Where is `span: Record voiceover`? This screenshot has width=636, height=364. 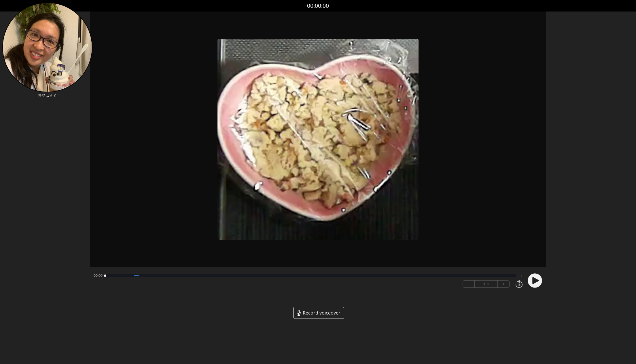
span: Record voiceover is located at coordinates (321, 313).